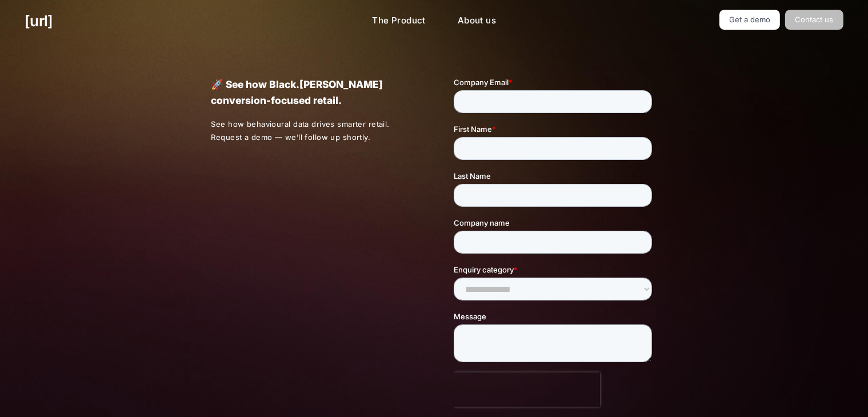 This screenshot has height=417, width=868. Describe the element at coordinates (750, 19) in the screenshot. I see `a: Get a demo` at that location.